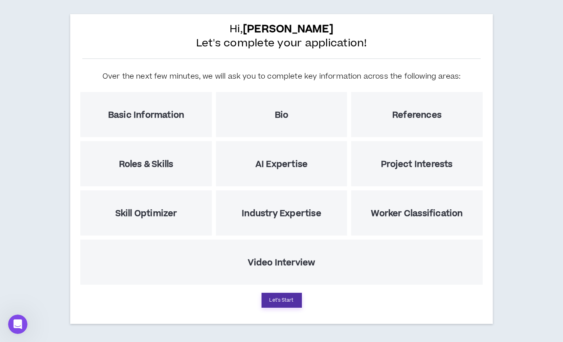  I want to click on h5: References, so click(417, 115).